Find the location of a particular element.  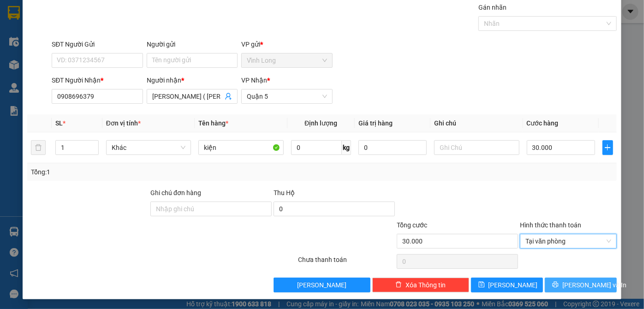

button: deleteXóa Thông tin is located at coordinates (421, 285).